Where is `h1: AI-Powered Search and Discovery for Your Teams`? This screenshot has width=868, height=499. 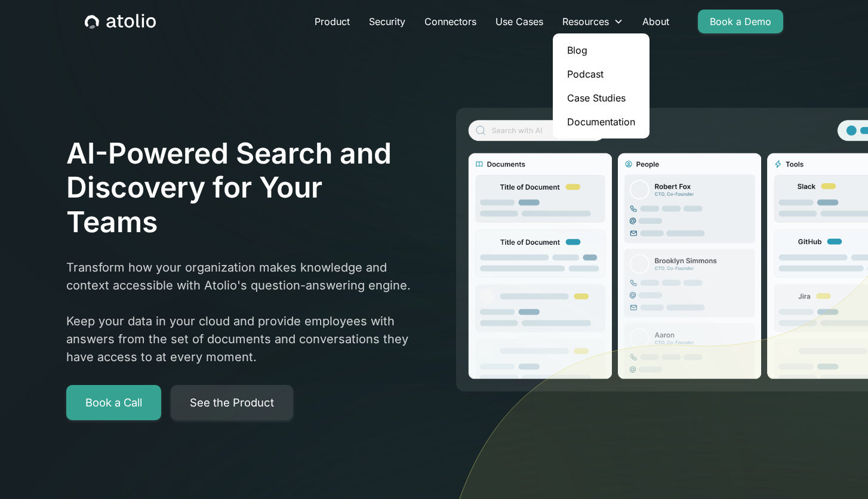 h1: AI-Powered Search and Discovery for Your Teams is located at coordinates (241, 187).